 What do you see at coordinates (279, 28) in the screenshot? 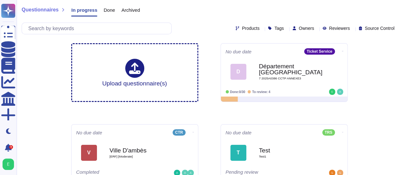
I see `span: Tags` at bounding box center [279, 28].